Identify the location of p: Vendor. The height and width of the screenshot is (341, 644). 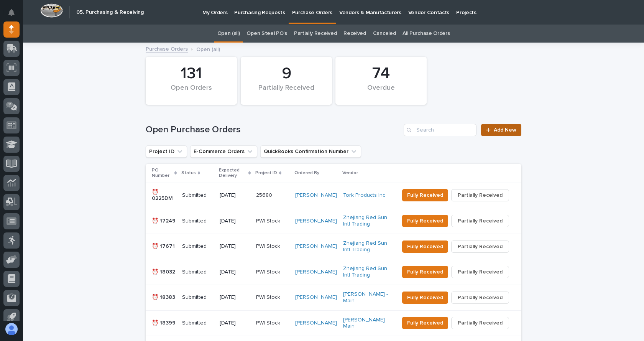
(350, 173).